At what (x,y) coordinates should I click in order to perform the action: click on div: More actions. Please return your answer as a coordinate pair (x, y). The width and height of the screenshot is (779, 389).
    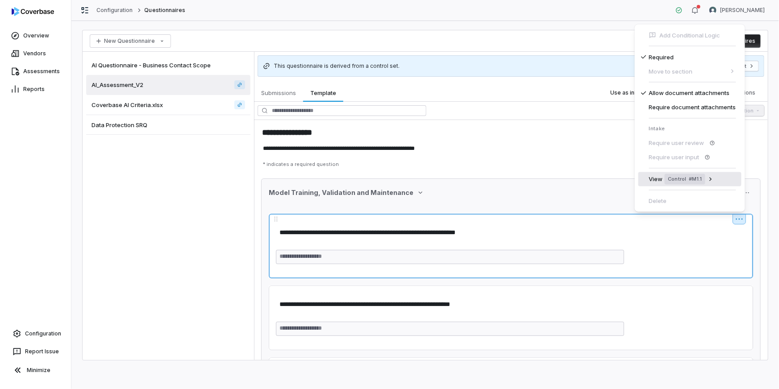
    Looking at the image, I should click on (690, 118).